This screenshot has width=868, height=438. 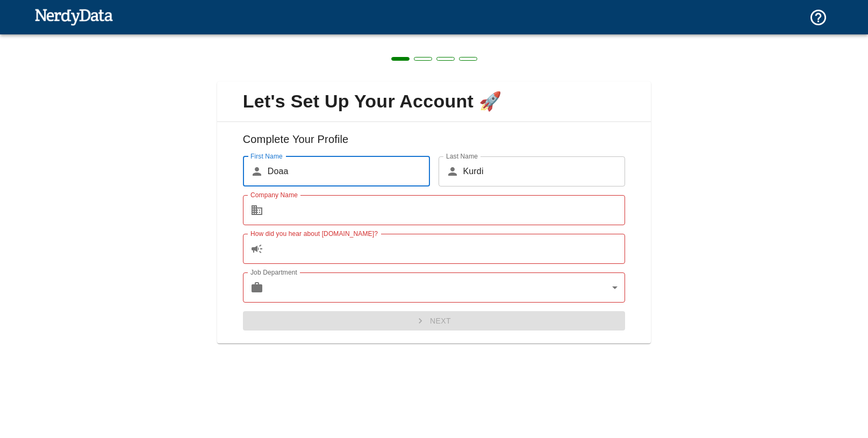 What do you see at coordinates (273, 272) in the screenshot?
I see `label: Job Department` at bounding box center [273, 272].